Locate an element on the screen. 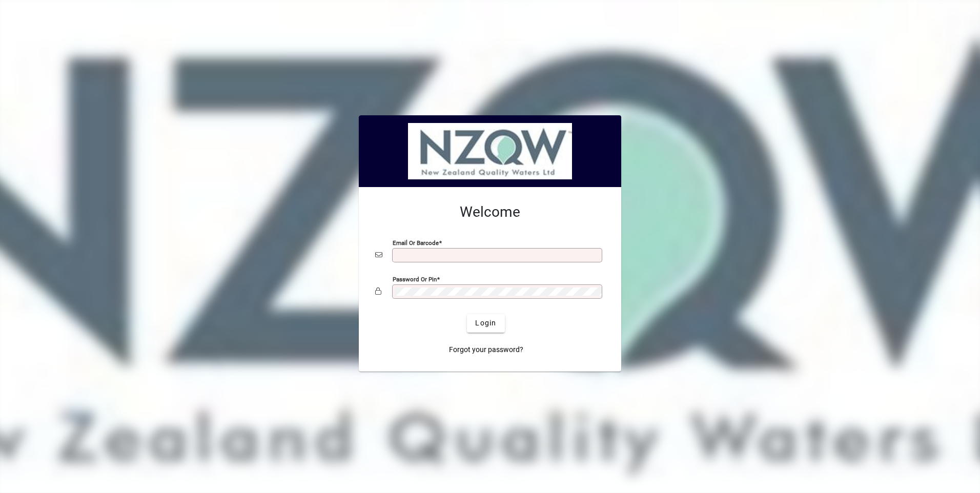 This screenshot has height=493, width=980. mat-label: Email or Barcode is located at coordinates (415, 242).